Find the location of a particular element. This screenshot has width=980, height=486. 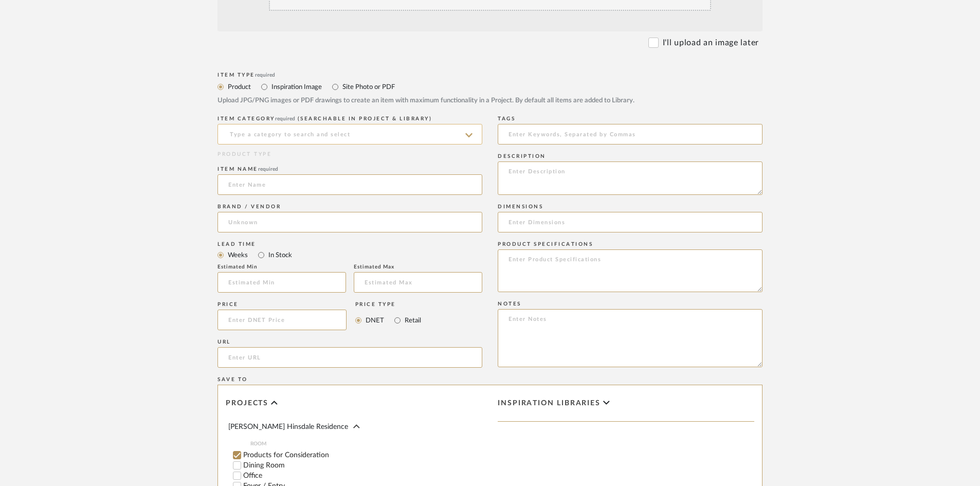

input: Enter Keywords, Separated by Commas is located at coordinates (630, 135).